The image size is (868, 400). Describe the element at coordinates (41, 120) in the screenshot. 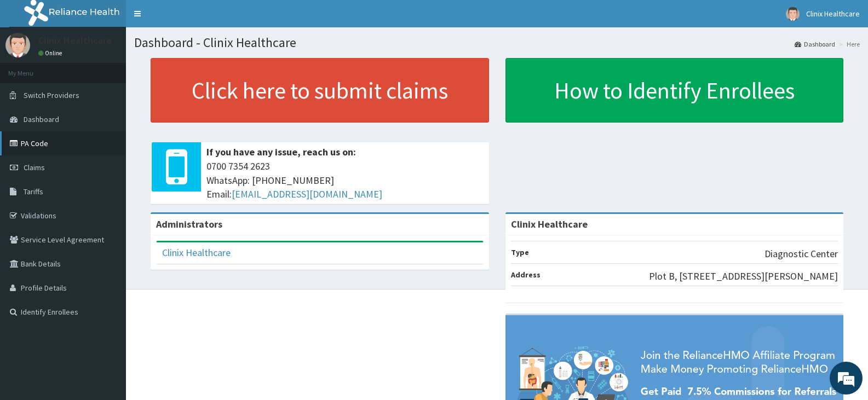

I see `span: Dashboard` at that location.